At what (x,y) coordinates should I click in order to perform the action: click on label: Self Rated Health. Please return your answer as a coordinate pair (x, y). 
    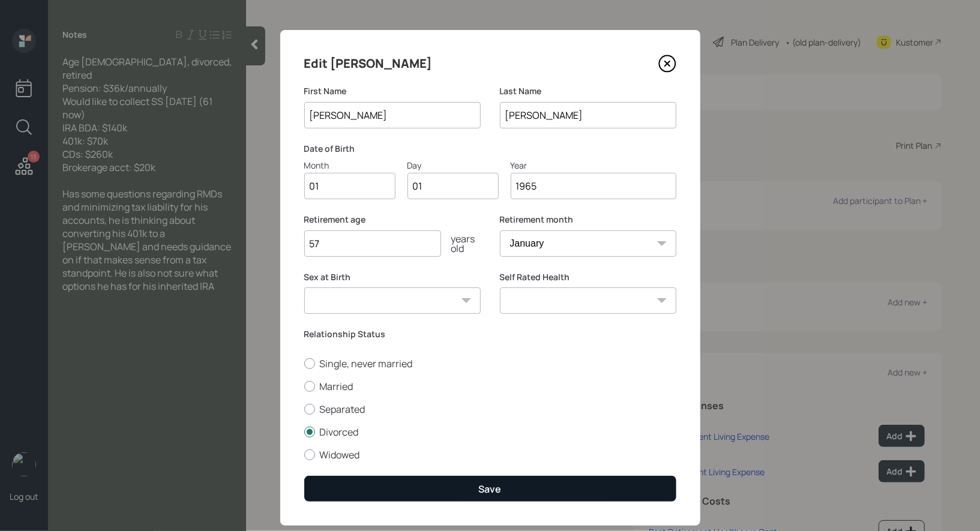
    Looking at the image, I should click on (588, 277).